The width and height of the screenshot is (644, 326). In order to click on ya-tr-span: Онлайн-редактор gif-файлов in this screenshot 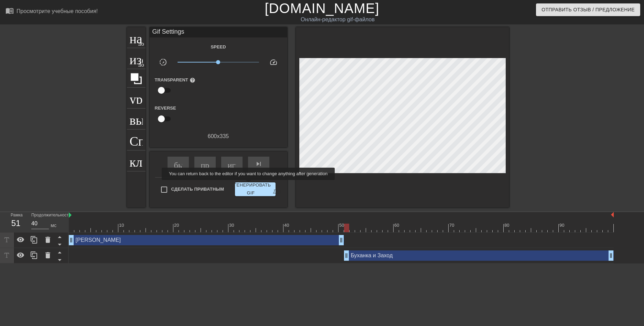, I will do `click(338, 20)`.